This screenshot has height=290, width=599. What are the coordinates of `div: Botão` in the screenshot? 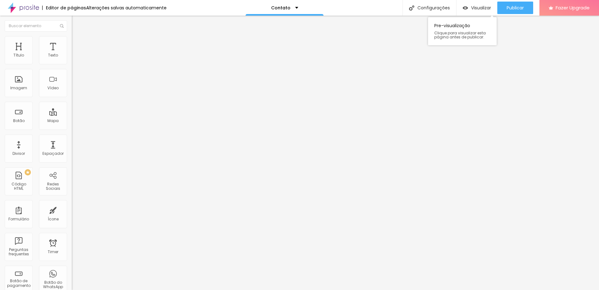 It's located at (19, 121).